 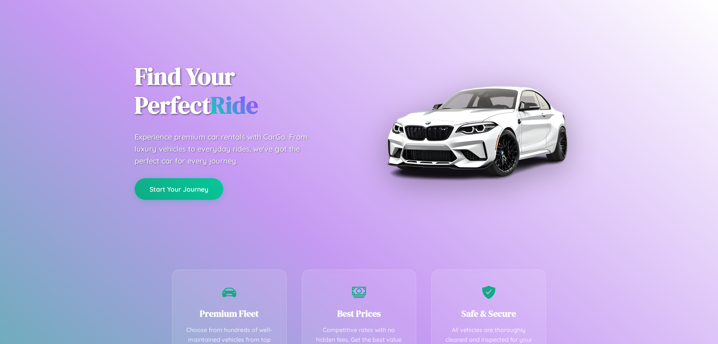 What do you see at coordinates (241, 91) in the screenshot?
I see `h1: Find Your Perfect` at bounding box center [241, 91].